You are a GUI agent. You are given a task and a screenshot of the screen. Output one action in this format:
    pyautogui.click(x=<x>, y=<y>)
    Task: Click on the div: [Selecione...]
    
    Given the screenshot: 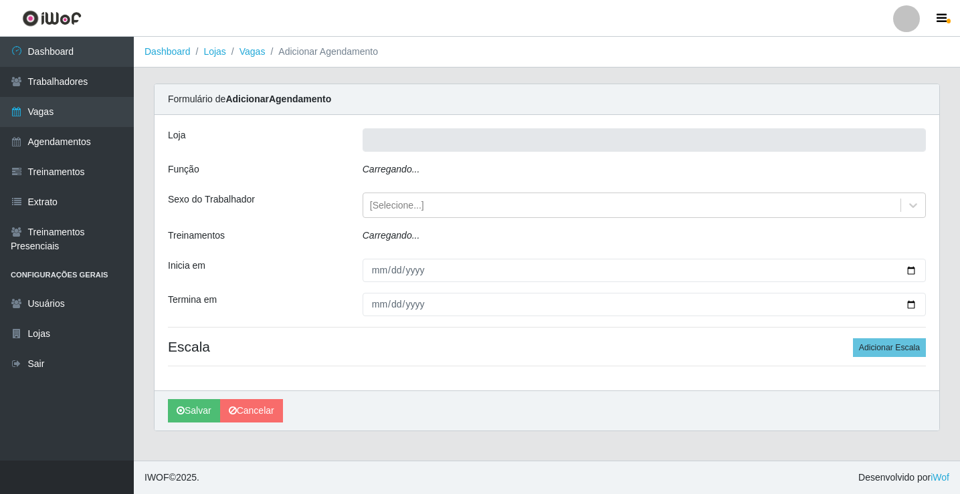 What is the action you would take?
    pyautogui.click(x=397, y=205)
    